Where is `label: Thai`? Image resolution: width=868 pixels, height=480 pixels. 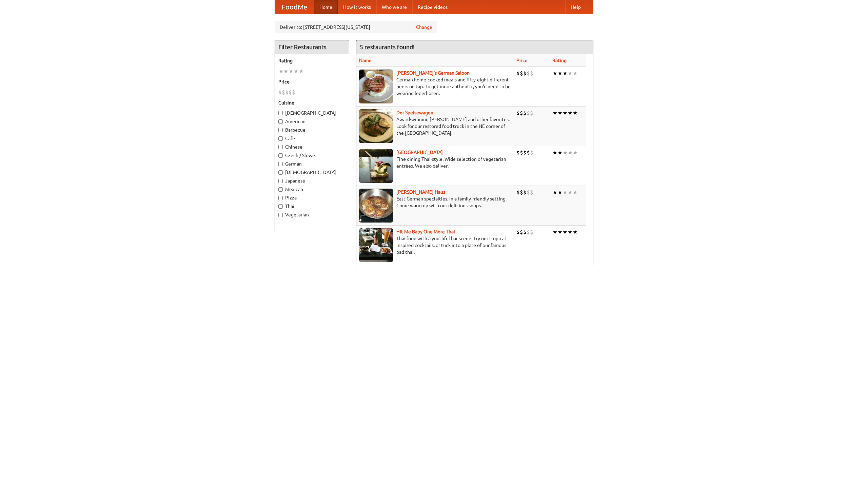
label: Thai is located at coordinates (312, 206).